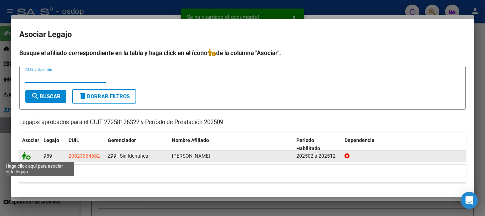 The height and width of the screenshot is (216, 485). I want to click on button: Borrar Filtros, so click(104, 97).